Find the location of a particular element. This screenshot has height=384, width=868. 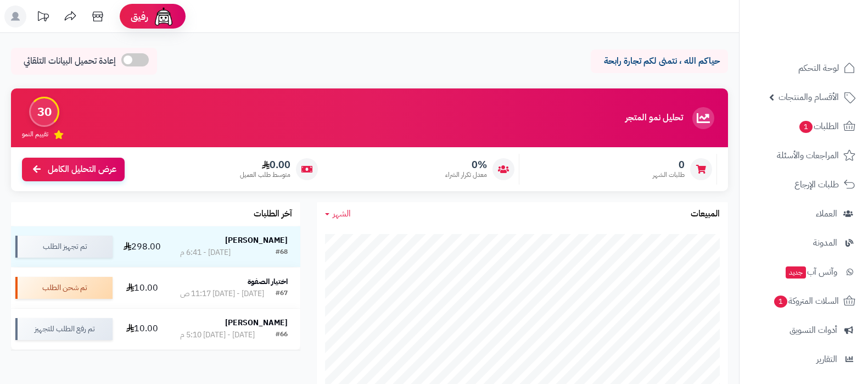

a: الطلبات1 is located at coordinates (804, 127).